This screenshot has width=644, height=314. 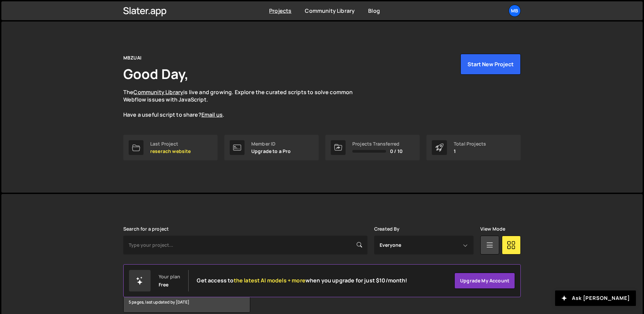 I want to click on a: Upgrade my account, so click(x=484, y=281).